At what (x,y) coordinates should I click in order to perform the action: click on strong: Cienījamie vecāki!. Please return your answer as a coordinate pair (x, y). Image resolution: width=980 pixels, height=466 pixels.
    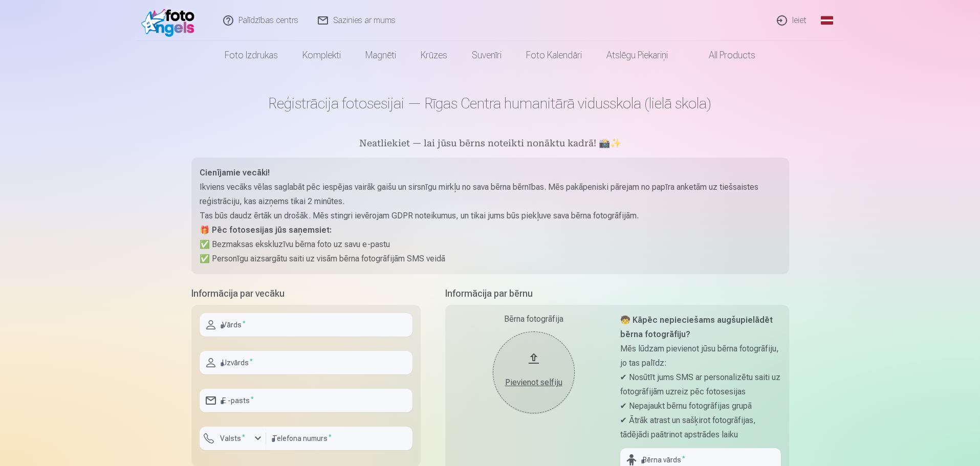
    Looking at the image, I should click on (234, 172).